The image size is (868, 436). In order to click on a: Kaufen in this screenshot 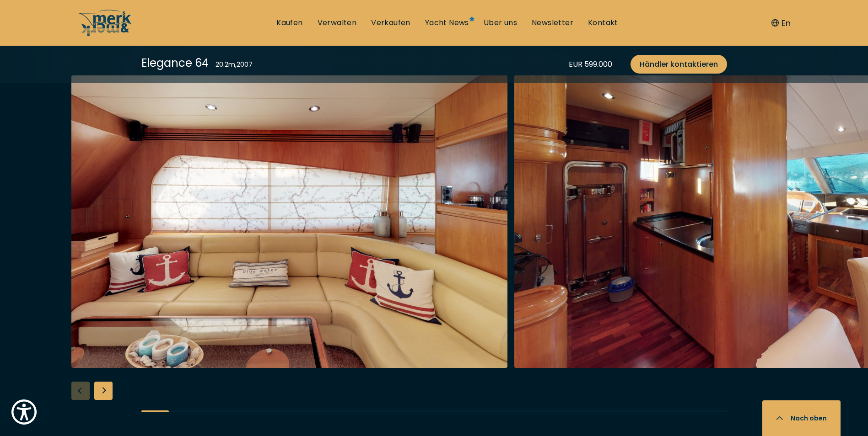, I will do `click(289, 23)`.